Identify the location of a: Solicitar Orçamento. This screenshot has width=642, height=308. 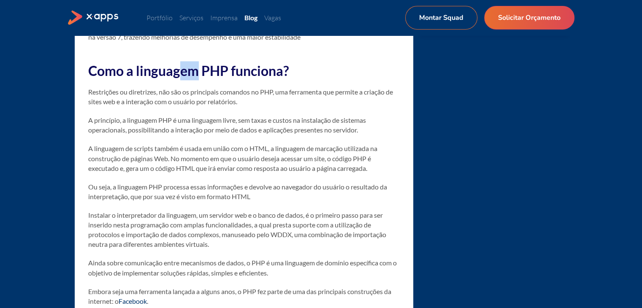
(529, 18).